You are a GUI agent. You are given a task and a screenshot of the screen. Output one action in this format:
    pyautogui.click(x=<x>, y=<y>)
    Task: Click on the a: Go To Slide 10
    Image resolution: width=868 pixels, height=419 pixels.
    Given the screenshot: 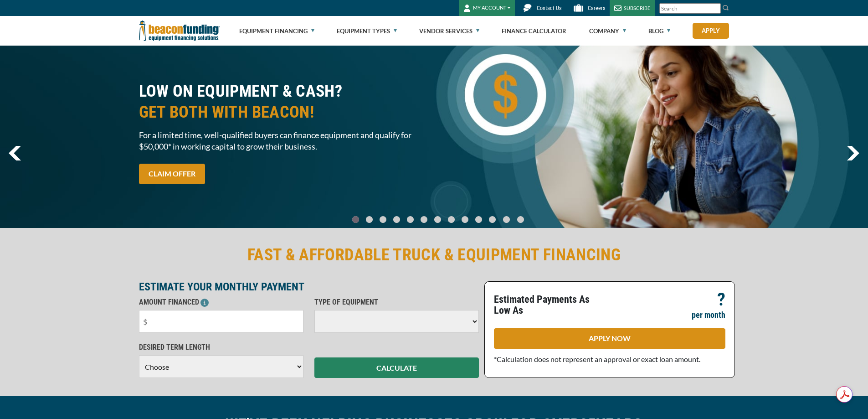 What is the action you would take?
    pyautogui.click(x=492, y=219)
    